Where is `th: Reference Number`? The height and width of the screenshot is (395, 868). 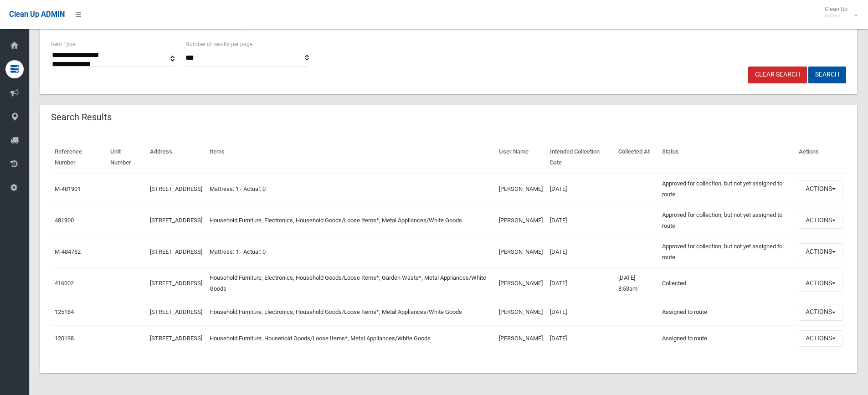 th: Reference Number is located at coordinates (79, 157).